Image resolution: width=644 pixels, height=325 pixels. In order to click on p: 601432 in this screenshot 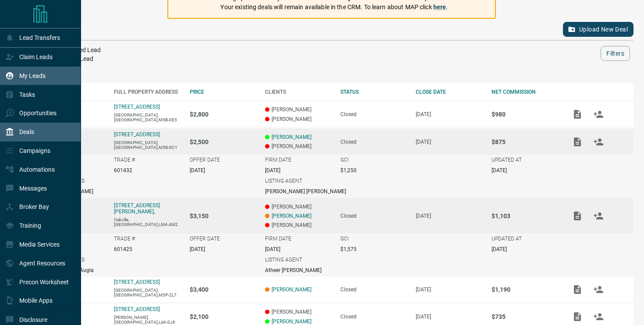, I will do `click(123, 170)`.